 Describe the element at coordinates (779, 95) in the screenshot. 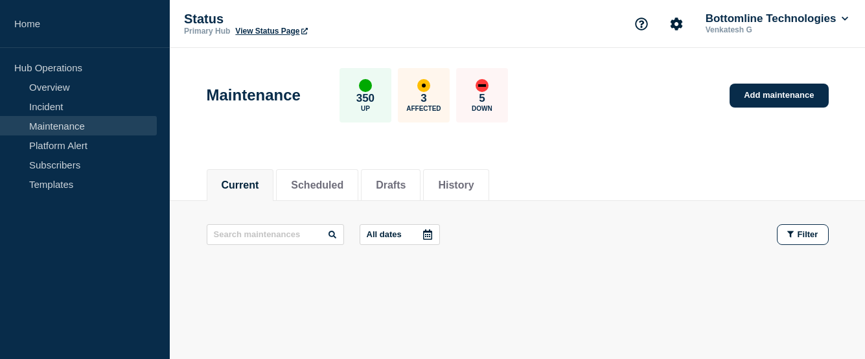

I see `a: Add maintenance` at that location.